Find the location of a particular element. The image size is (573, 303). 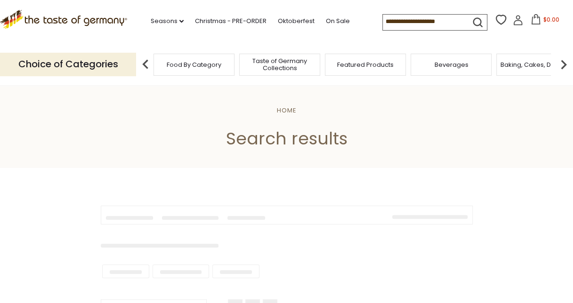

span: Taste of Germany Collections is located at coordinates (279, 64).